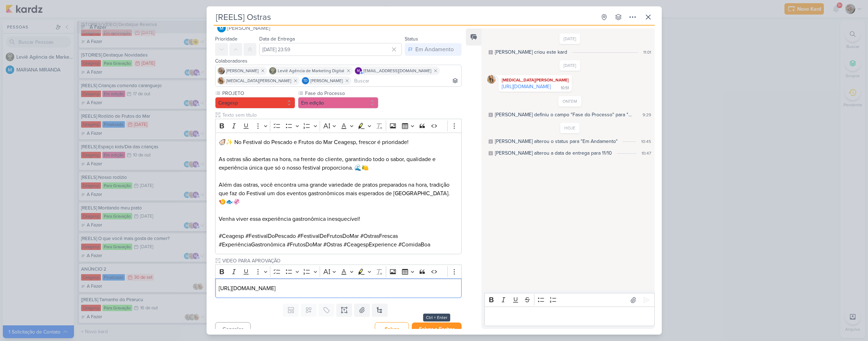 The width and height of the screenshot is (868, 341). Describe the element at coordinates (233, 329) in the screenshot. I see `button: Cancelar` at that location.